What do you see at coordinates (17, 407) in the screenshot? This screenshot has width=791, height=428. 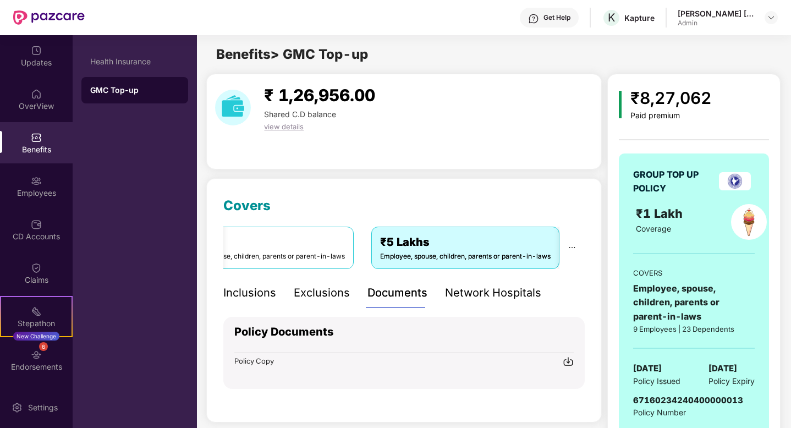 I see `img: svg+xml;base64,PHN2ZyBpZD0iU2V0dGluZy0yMHgyMCIgeG1sbnM9Imh0dHA6Ly93d3cudzMub3JnLzIwMDAvc3ZnIiB3aW...` at bounding box center [17, 407].